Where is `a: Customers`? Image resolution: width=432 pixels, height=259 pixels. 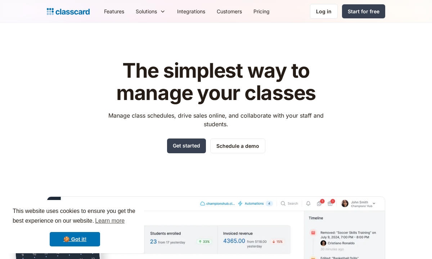 a: Customers is located at coordinates (229, 11).